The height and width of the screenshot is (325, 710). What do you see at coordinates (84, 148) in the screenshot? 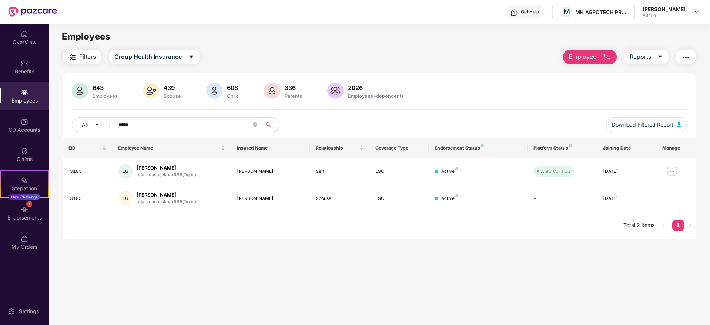
I see `span: EID` at bounding box center [84, 148].